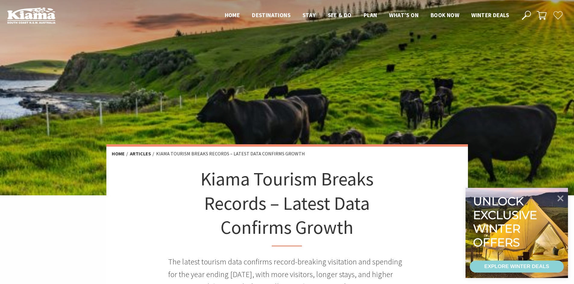 This screenshot has height=284, width=574. I want to click on span: Destinations, so click(271, 15).